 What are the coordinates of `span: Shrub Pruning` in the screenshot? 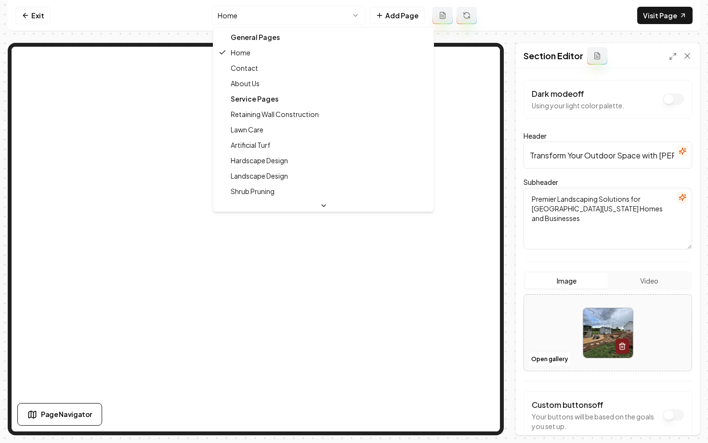 It's located at (252, 191).